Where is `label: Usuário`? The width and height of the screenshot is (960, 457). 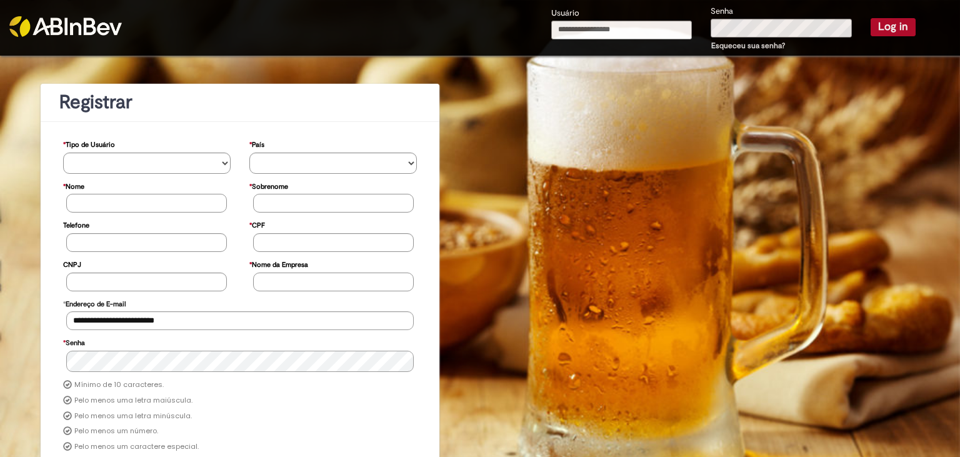 label: Usuário is located at coordinates (565, 13).